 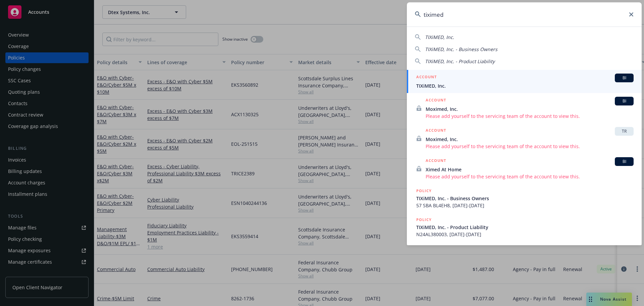 I want to click on span: Ximed At Home, so click(x=529, y=169).